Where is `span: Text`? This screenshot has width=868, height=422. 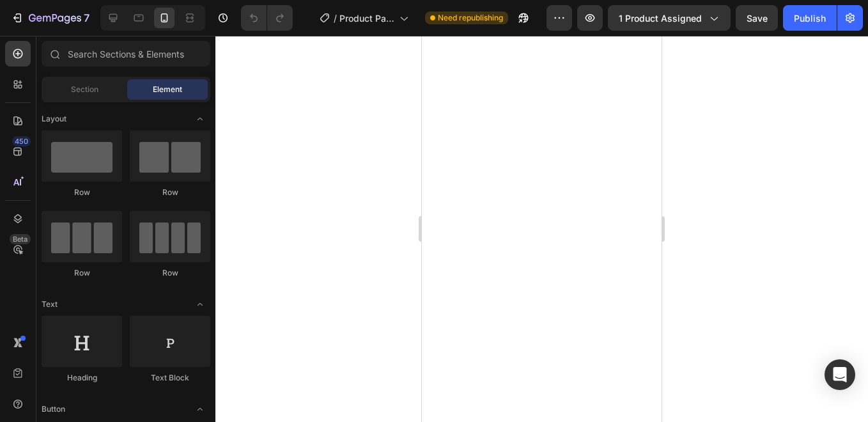 span: Text is located at coordinates (49, 304).